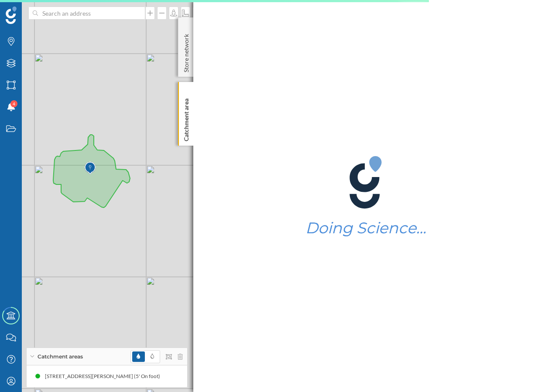 The height and width of the screenshot is (392, 538). Describe the element at coordinates (187, 118) in the screenshot. I see `p: Catchment area` at that location.